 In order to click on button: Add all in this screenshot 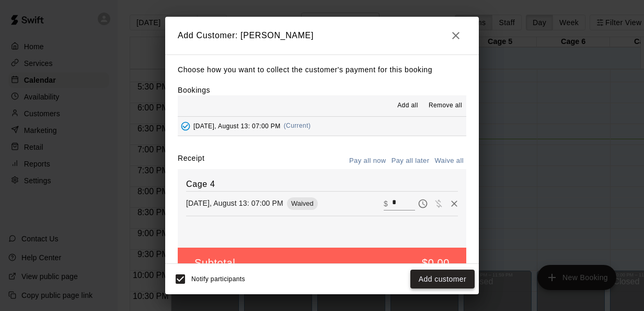, I will do `click(408, 106)`.